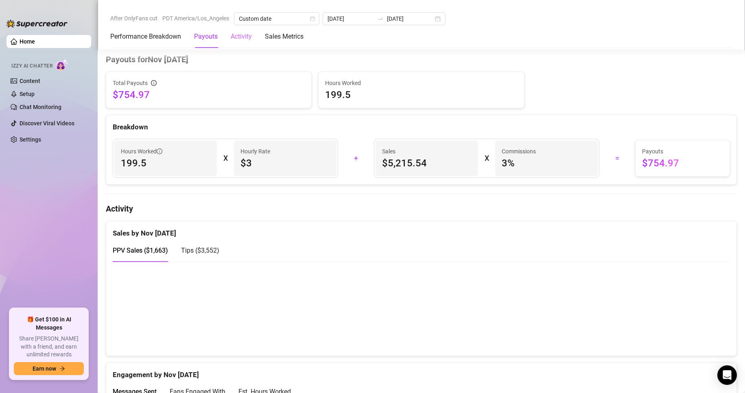  Describe the element at coordinates (427, 151) in the screenshot. I see `span: Sales` at that location.